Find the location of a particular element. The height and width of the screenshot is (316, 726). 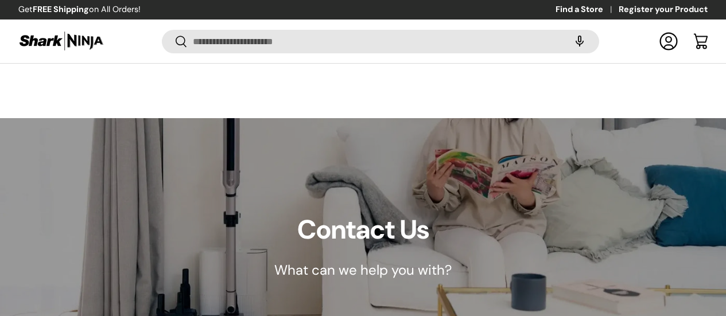

a: Shark Ninja Philippines is located at coordinates (61, 41).